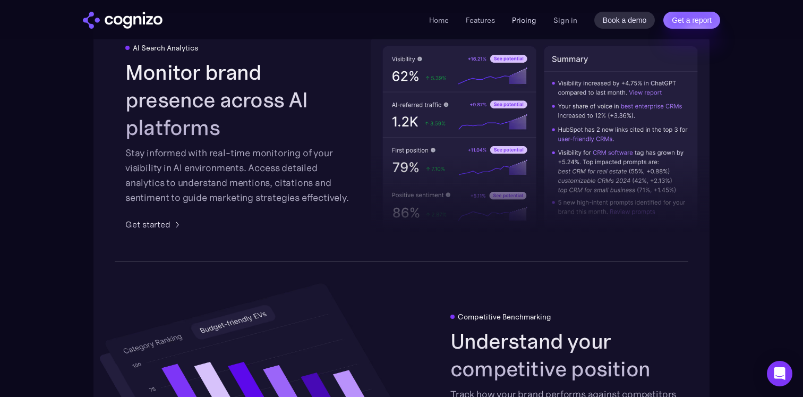 This screenshot has width=803, height=397. Describe the element at coordinates (480, 20) in the screenshot. I see `a: Features` at that location.